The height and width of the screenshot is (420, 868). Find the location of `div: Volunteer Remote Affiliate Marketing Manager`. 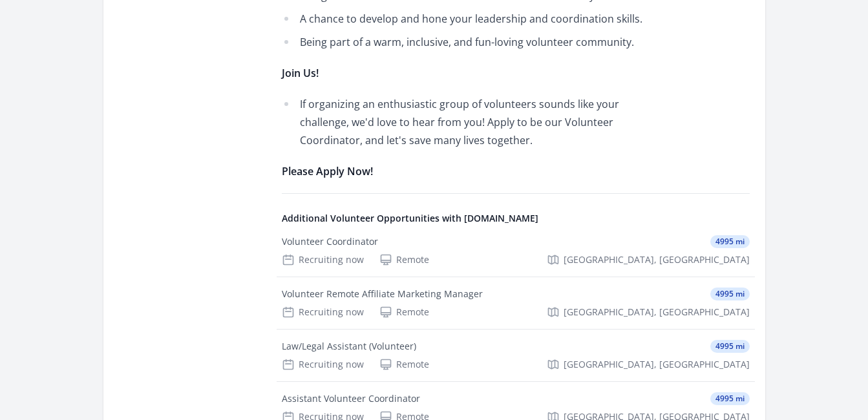

div: Volunteer Remote Affiliate Marketing Manager is located at coordinates (382, 294).